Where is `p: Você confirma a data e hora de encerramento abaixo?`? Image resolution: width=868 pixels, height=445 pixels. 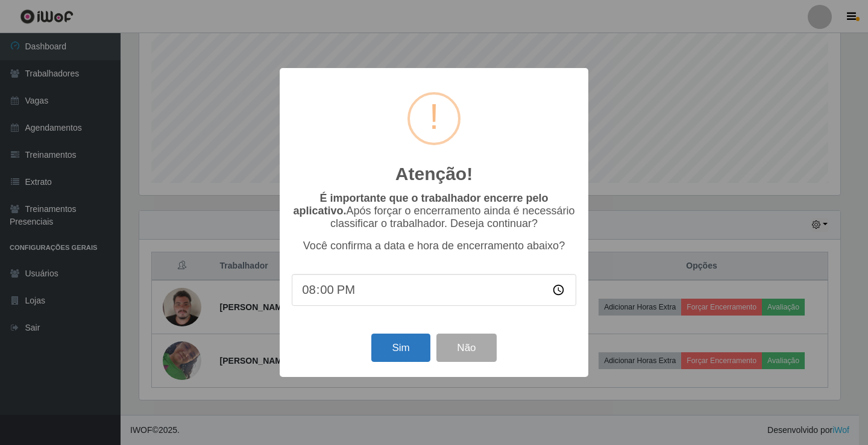 p: Você confirma a data e hora de encerramento abaixo? is located at coordinates (434, 246).